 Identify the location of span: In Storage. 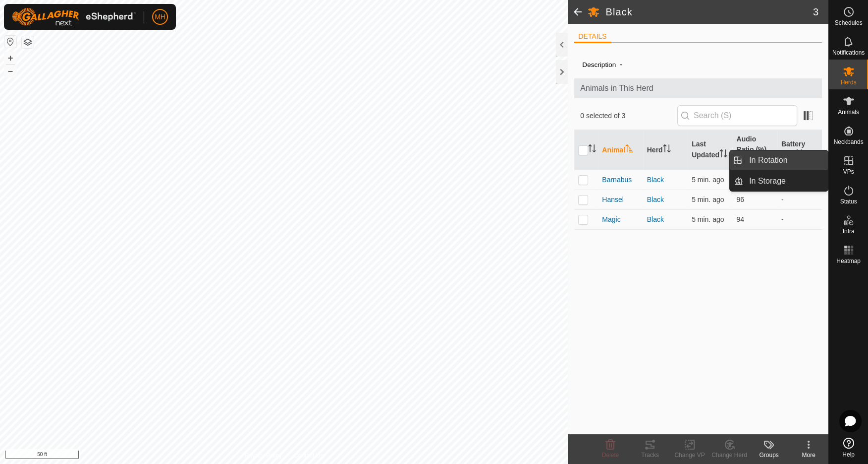
(767, 181).